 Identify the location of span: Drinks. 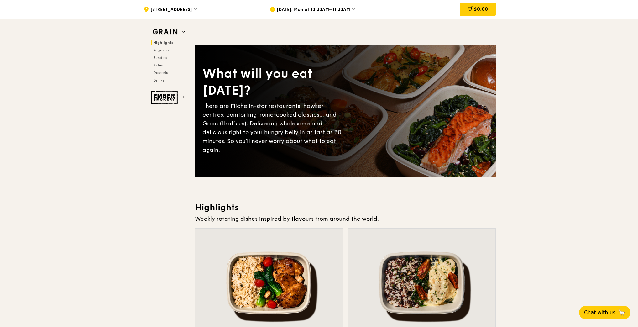
(159, 80).